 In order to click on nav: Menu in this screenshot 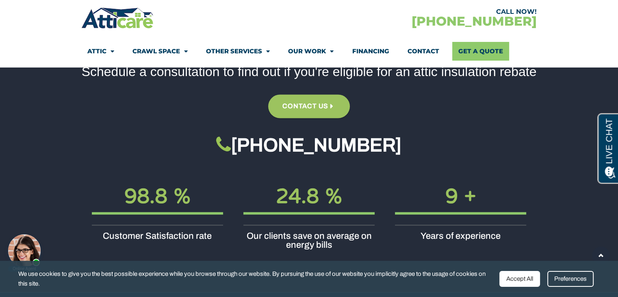, I will do `click(309, 51)`.